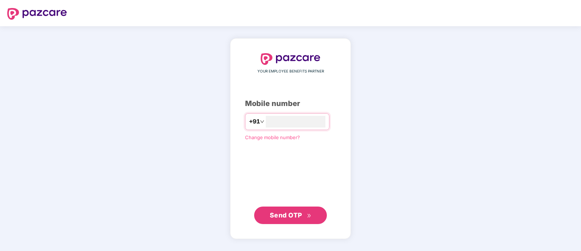  I want to click on span: Change mobile number?, so click(272, 137).